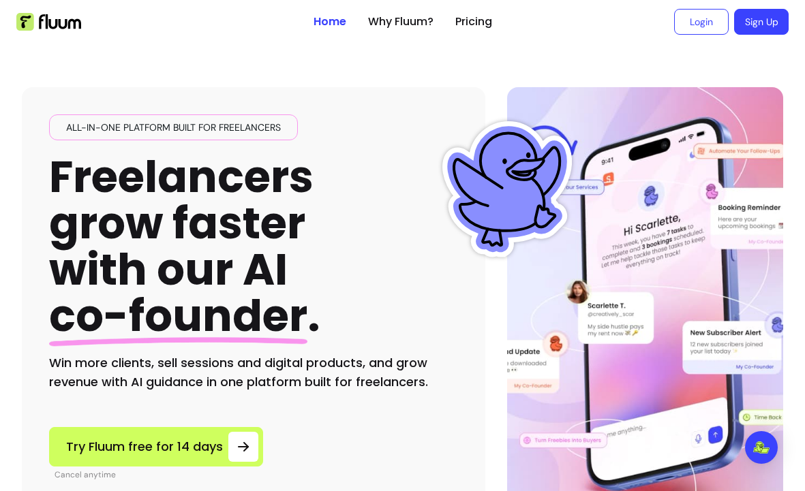  Describe the element at coordinates (254, 373) in the screenshot. I see `h2: Win more clients, sell sessions and digital products, and grow revenue with AI guidance in one pl...` at that location.